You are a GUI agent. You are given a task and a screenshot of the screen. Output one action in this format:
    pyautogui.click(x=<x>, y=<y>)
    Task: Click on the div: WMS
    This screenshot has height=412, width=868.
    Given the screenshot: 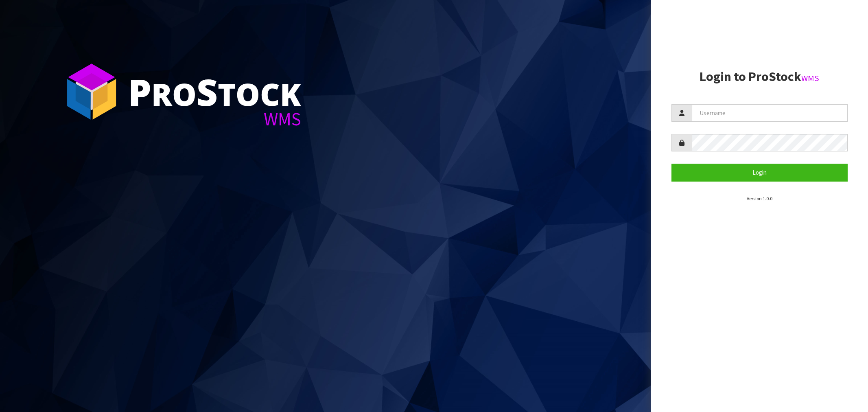 What is the action you would take?
    pyautogui.click(x=214, y=119)
    